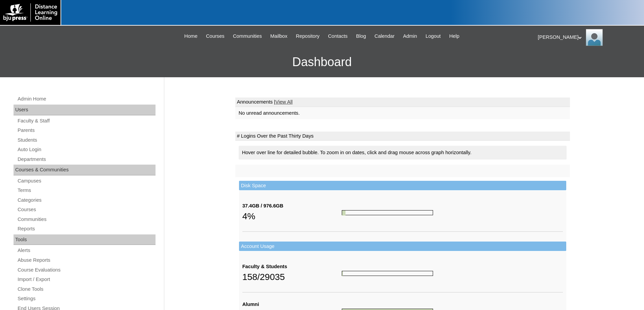  What do you see at coordinates (86, 181) in the screenshot?
I see `a: Campuses` at bounding box center [86, 181].